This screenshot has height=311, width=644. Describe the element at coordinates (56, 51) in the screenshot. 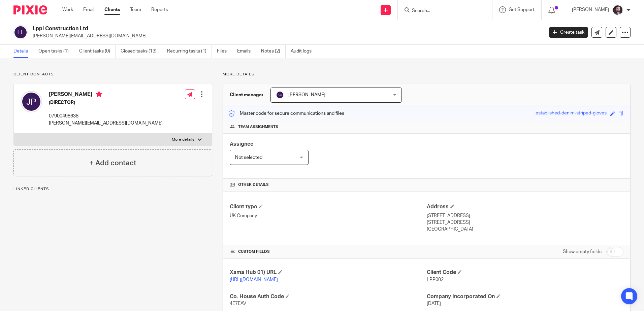

I see `a: Open tasks (1)` at that location.